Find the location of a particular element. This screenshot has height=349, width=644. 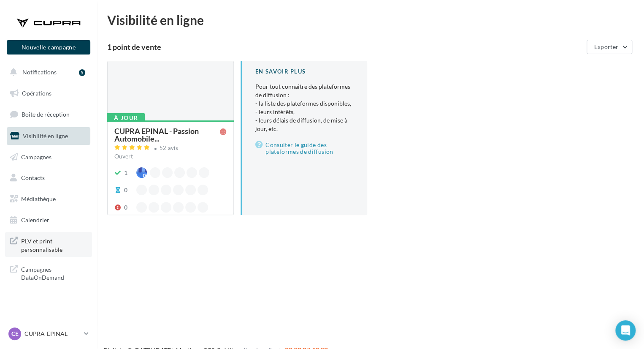

div: 52 avis is located at coordinates (169, 148).